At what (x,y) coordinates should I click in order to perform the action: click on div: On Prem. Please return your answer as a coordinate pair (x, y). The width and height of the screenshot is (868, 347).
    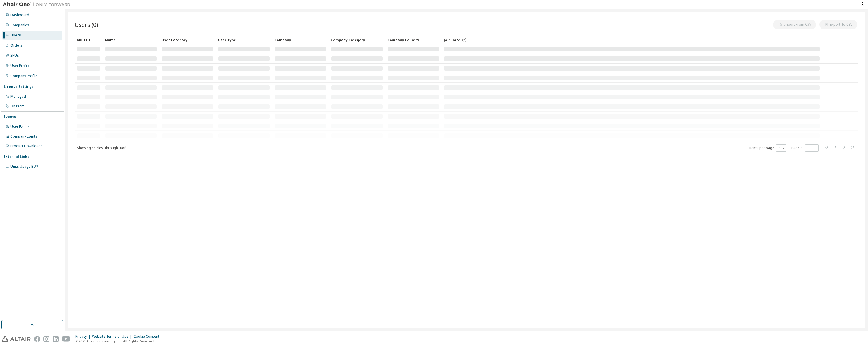
    Looking at the image, I should click on (17, 106).